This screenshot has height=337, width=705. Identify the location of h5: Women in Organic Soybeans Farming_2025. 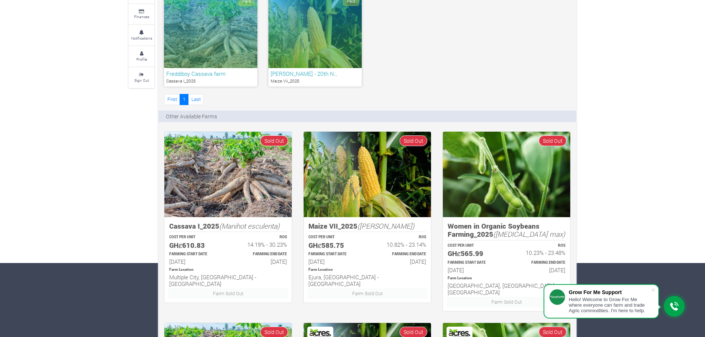
(507, 230).